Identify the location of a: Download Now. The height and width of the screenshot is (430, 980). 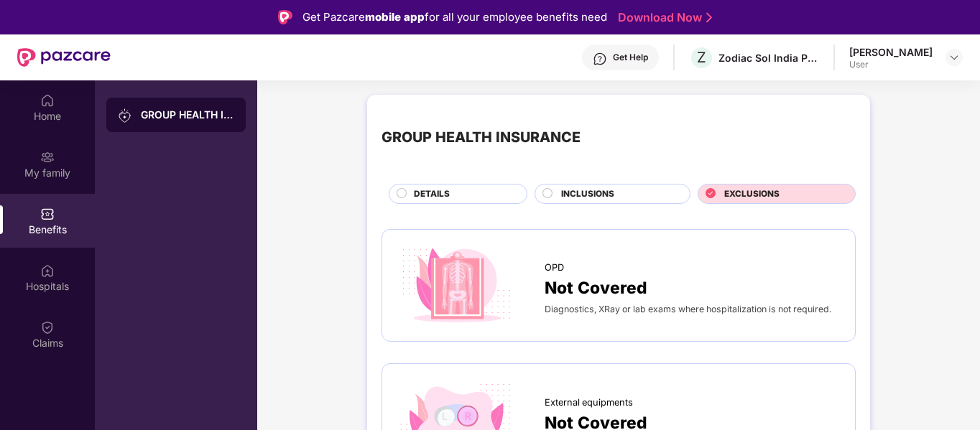
(662, 17).